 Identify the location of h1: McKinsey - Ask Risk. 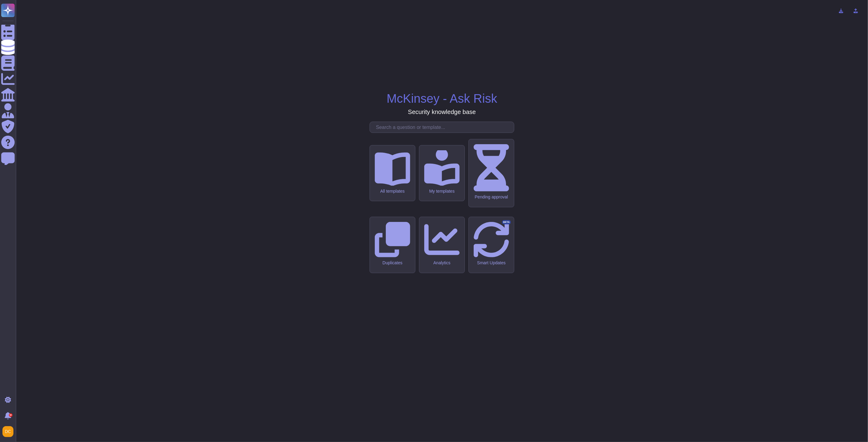
(442, 99).